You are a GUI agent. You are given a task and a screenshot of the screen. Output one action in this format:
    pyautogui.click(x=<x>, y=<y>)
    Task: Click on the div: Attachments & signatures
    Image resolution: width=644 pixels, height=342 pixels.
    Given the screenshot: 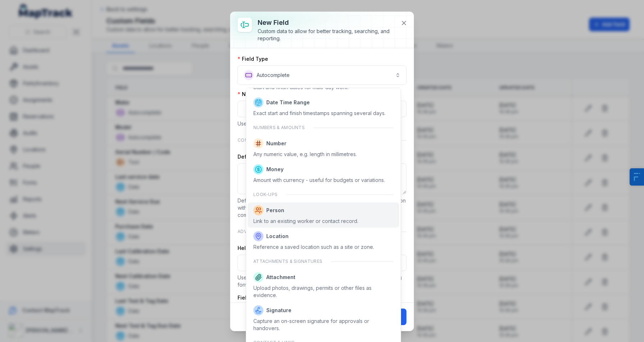 What is the action you would take?
    pyautogui.click(x=324, y=261)
    